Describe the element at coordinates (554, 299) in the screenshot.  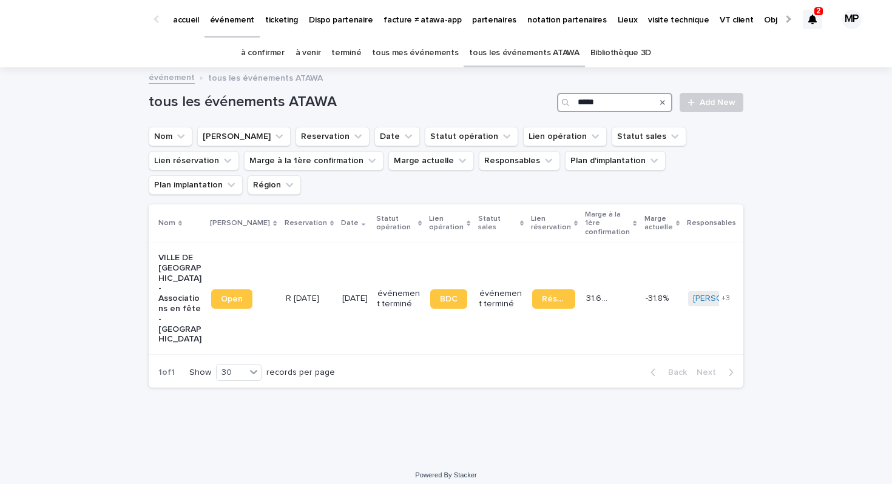
I see `a: Réservation` at that location.